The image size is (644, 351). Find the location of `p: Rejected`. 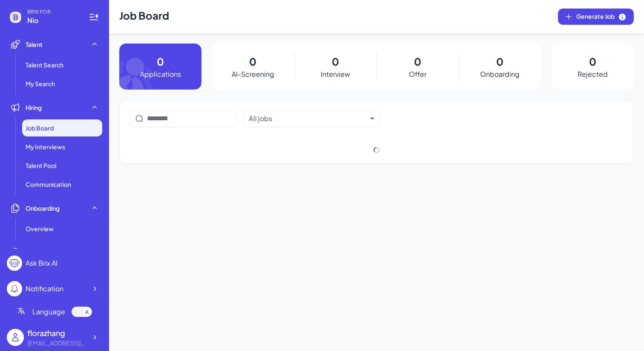

p: Rejected is located at coordinates (592, 74).